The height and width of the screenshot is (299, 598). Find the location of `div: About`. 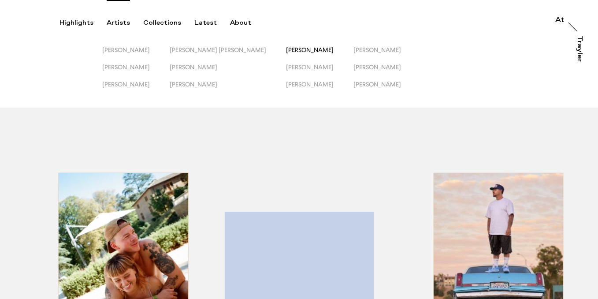

div: About is located at coordinates (241, 23).